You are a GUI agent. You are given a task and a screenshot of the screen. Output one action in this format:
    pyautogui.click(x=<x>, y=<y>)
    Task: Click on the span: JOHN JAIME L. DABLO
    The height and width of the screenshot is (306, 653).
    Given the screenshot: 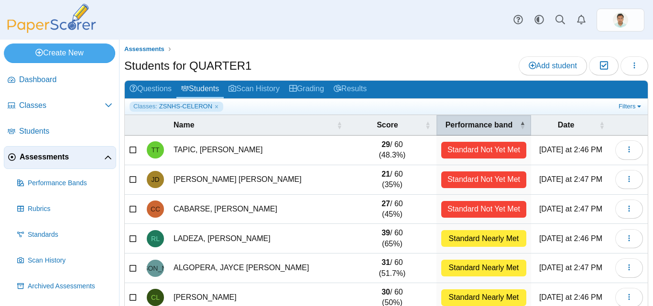 What is the action you would take?
    pyautogui.click(x=155, y=180)
    